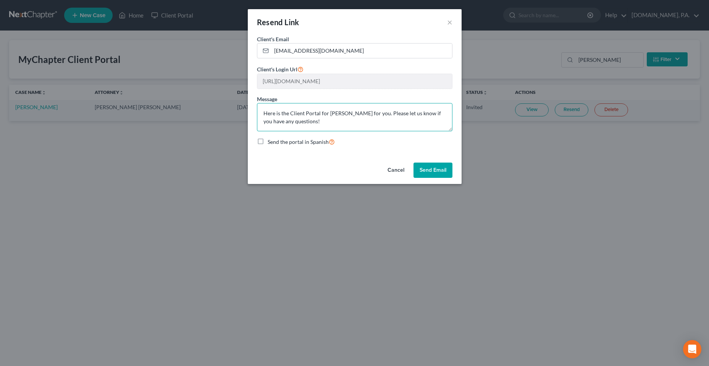 This screenshot has height=366, width=709. I want to click on div: Resend Link, so click(278, 22).